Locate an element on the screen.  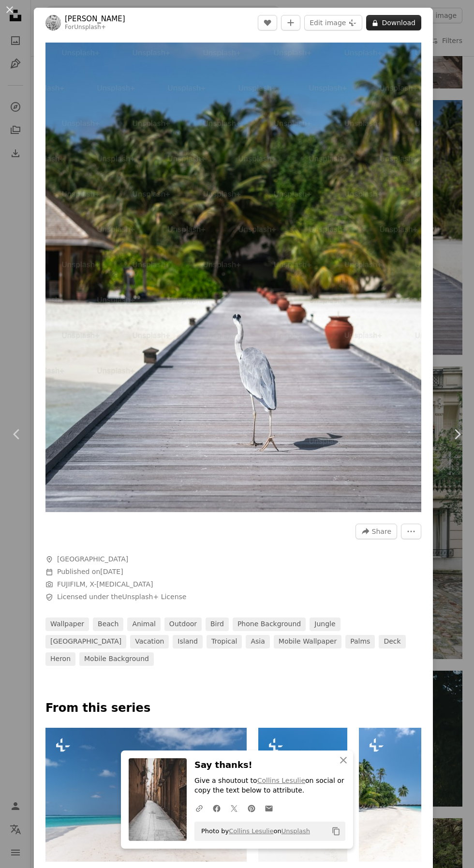
a: wallpaper is located at coordinates (67, 624).